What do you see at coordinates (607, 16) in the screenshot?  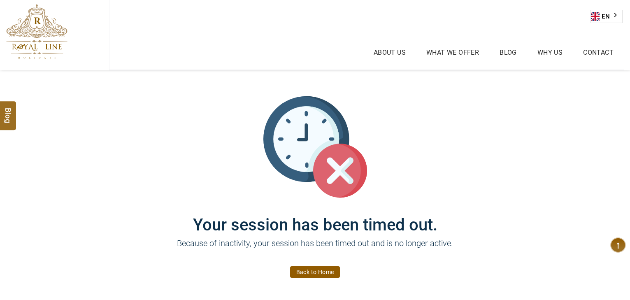 I see `a: EN` at bounding box center [607, 16].